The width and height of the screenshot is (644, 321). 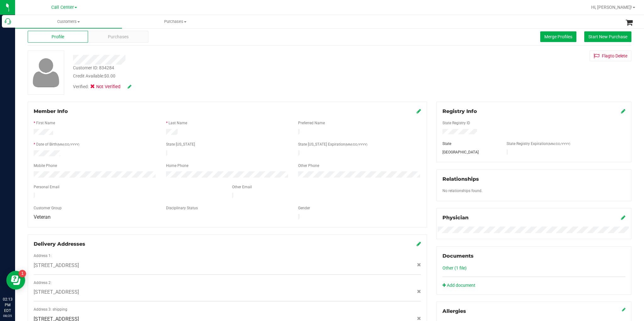 What do you see at coordinates (308, 166) in the screenshot?
I see `label: Other Phone` at bounding box center [308, 166].